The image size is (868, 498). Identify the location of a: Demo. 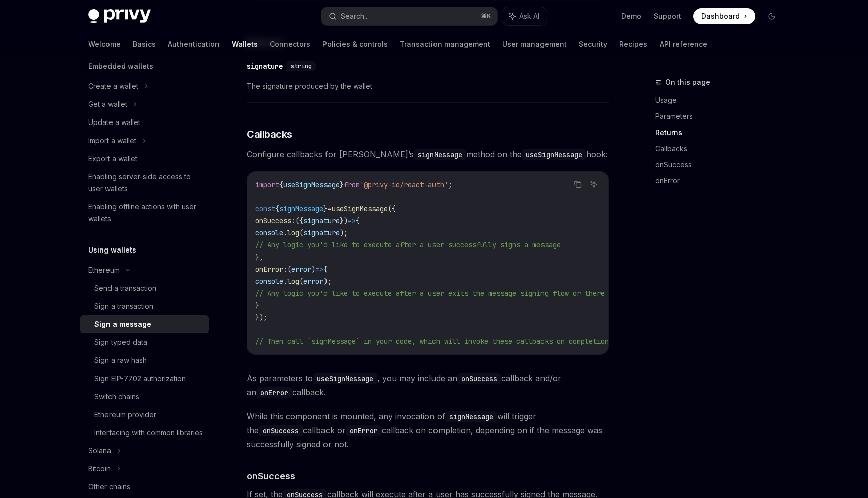
(631, 16).